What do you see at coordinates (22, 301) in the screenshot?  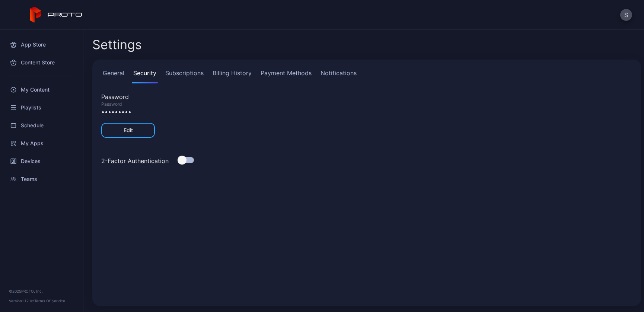 I see `span: Version 1.12.0 •` at bounding box center [22, 301].